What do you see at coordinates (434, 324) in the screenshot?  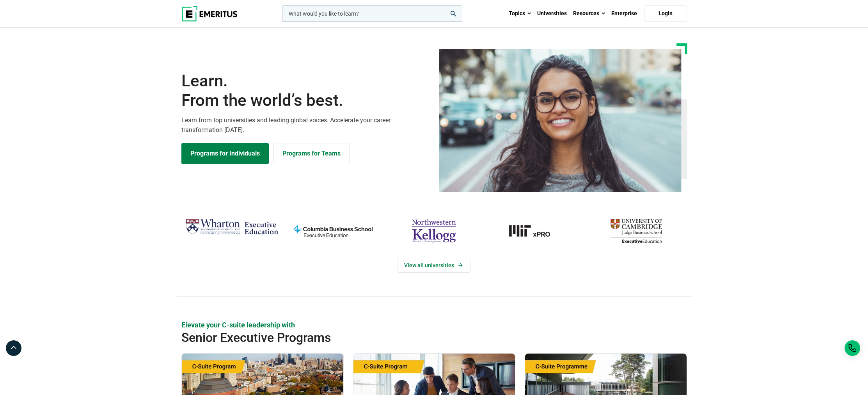 I see `p: Elevate your C-suite leadership with` at bounding box center [434, 324].